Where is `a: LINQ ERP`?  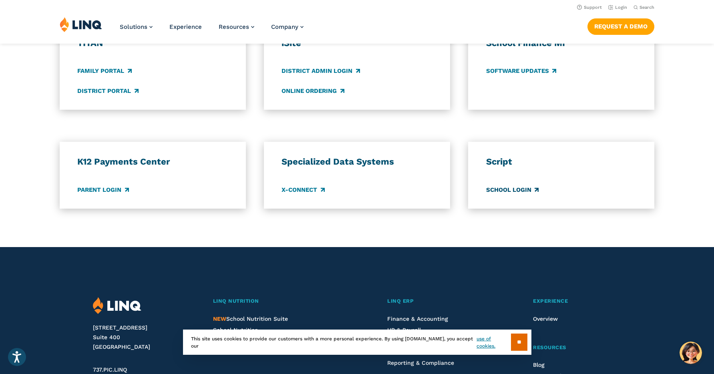
a: LINQ ERP is located at coordinates (440, 301).